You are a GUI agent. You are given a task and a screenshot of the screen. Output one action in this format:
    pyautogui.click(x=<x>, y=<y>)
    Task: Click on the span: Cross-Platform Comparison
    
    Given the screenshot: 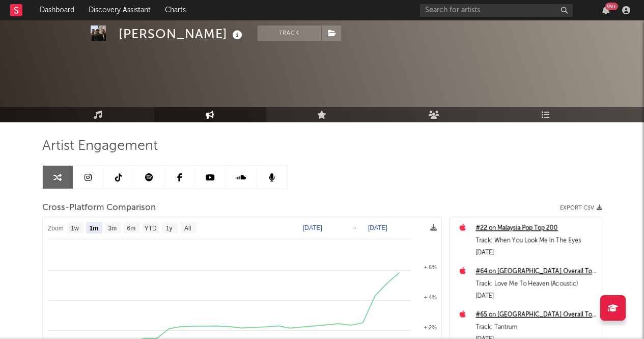 What is the action you would take?
    pyautogui.click(x=99, y=208)
    